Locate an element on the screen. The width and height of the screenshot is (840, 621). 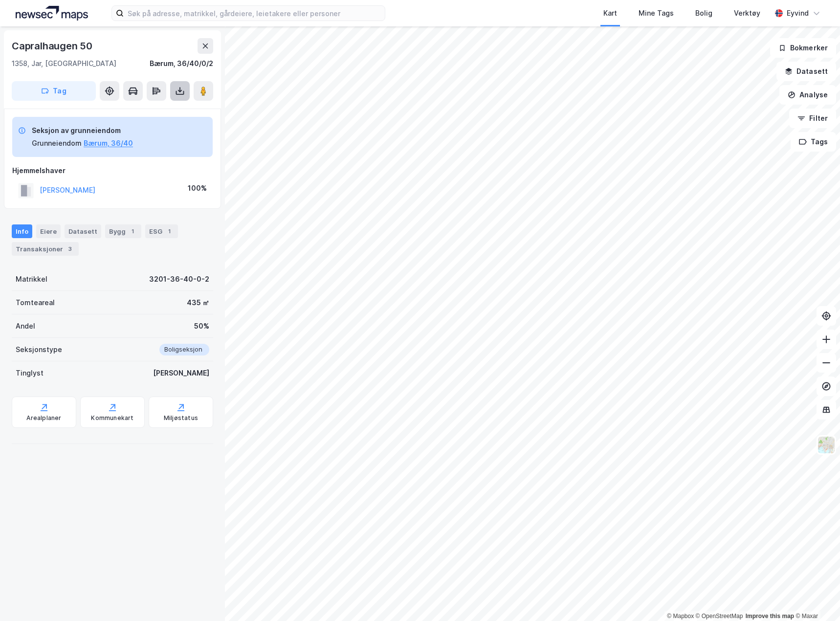
div: Kart is located at coordinates (610, 13).